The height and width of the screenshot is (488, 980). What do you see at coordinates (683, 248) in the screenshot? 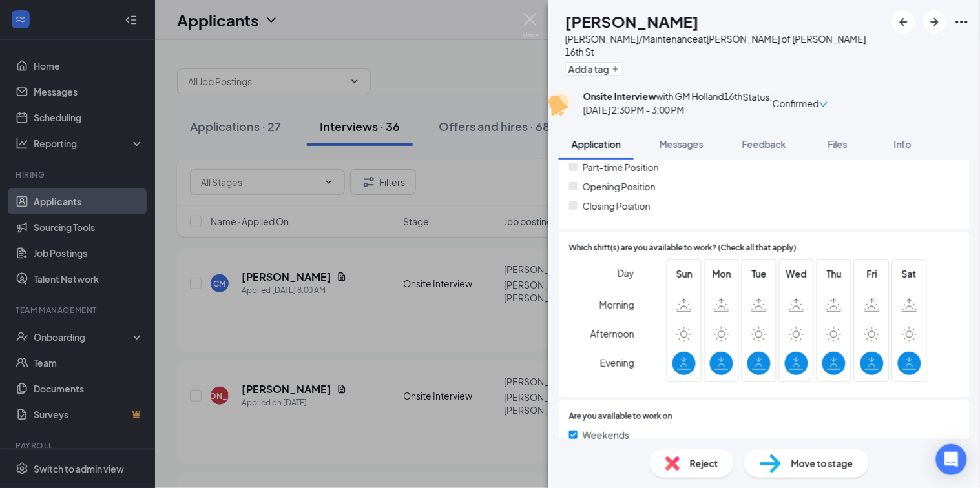
I see `span: Which shift(s) are you available to work? (Check all that apply)` at bounding box center [683, 248].